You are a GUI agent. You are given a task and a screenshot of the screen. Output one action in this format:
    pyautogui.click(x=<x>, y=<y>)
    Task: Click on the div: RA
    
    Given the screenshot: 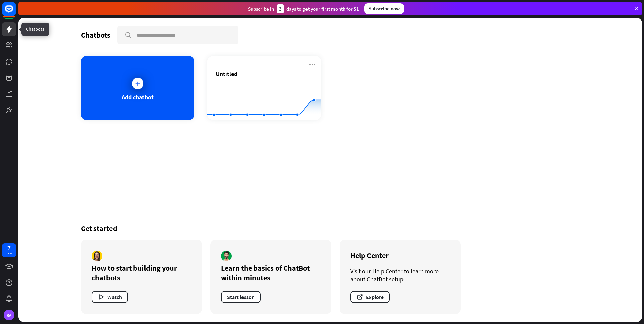 What is the action you would take?
    pyautogui.click(x=9, y=315)
    